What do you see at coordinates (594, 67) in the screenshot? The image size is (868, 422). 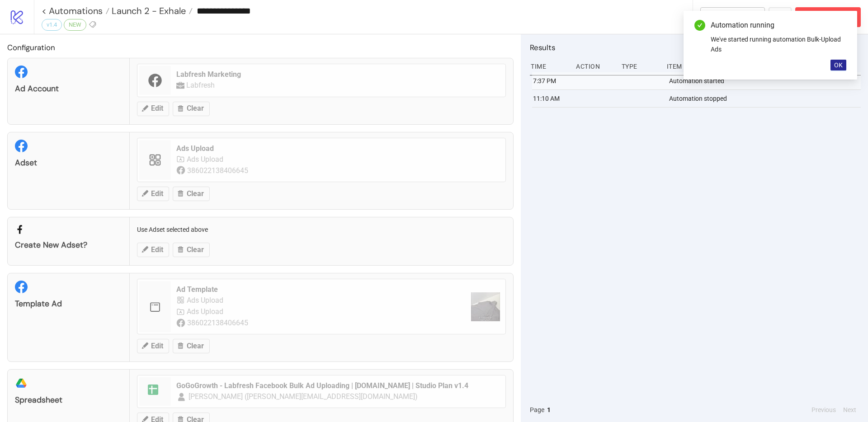 I see `div: Action` at bounding box center [594, 67].